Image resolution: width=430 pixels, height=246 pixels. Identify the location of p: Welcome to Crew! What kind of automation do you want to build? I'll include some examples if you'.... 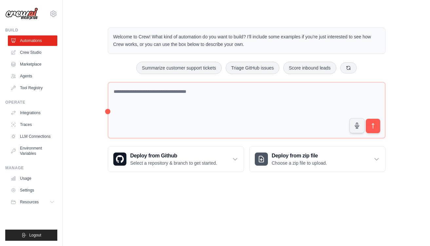
(247, 41).